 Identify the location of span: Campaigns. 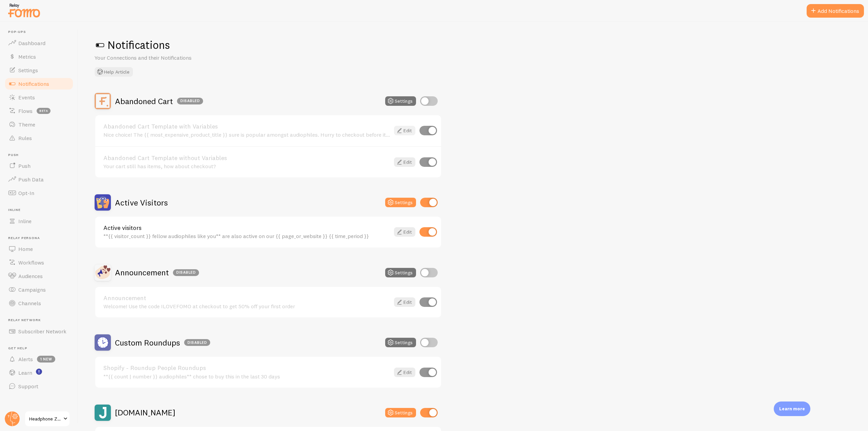
(32, 290).